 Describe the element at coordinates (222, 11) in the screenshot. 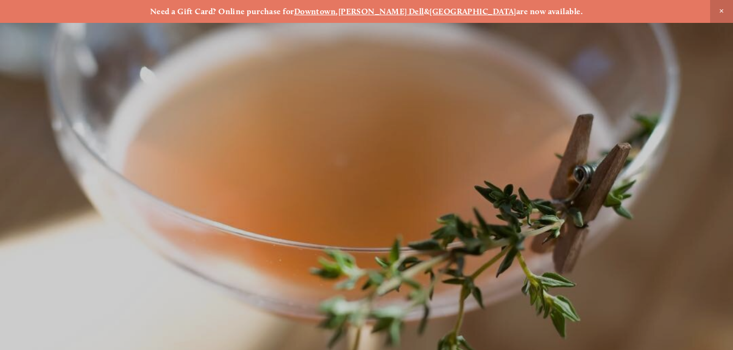

I see `strong: Need a Gift Card? Online purchase for` at that location.